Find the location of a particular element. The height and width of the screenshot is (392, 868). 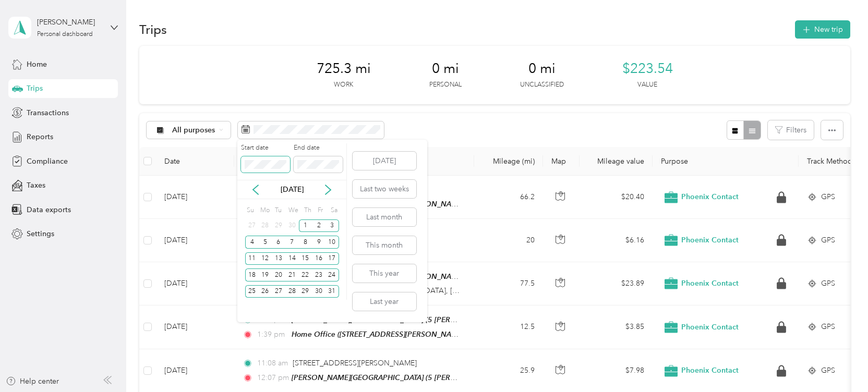

p: Unclassified is located at coordinates (542, 85).